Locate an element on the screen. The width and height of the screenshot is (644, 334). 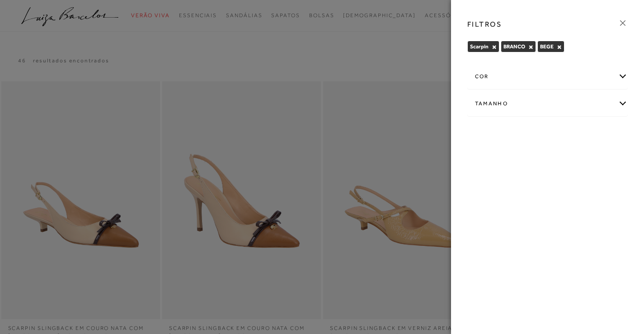
span: Scarpin is located at coordinates (479, 46).